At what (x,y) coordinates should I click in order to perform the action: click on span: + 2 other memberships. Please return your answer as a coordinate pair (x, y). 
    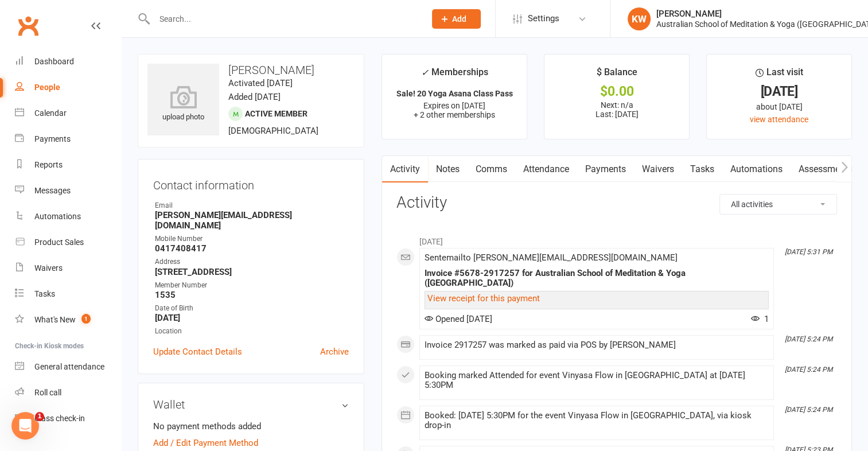
    Looking at the image, I should click on (454, 115).